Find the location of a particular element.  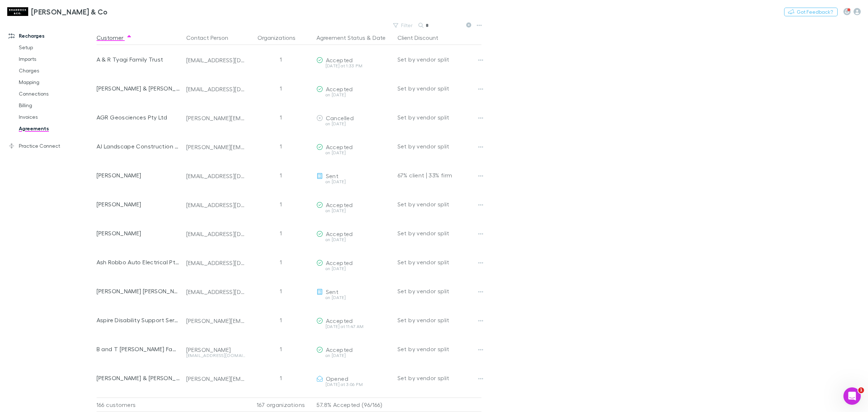

a: Charges is located at coordinates (57, 71).